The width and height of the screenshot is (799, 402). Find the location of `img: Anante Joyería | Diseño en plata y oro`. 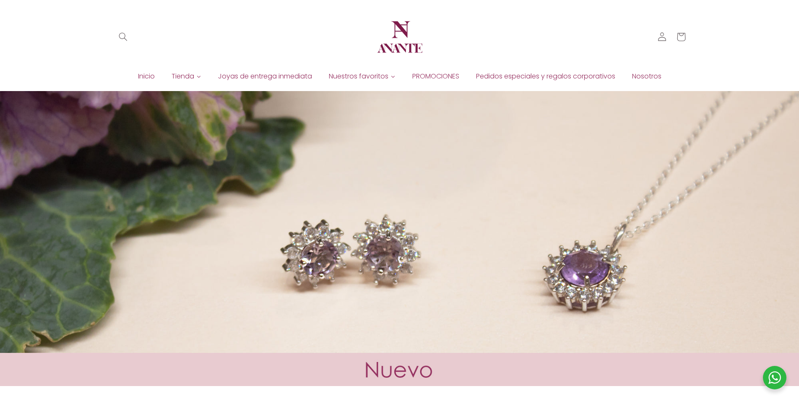

img: Anante Joyería | Diseño en plata y oro is located at coordinates (400, 37).